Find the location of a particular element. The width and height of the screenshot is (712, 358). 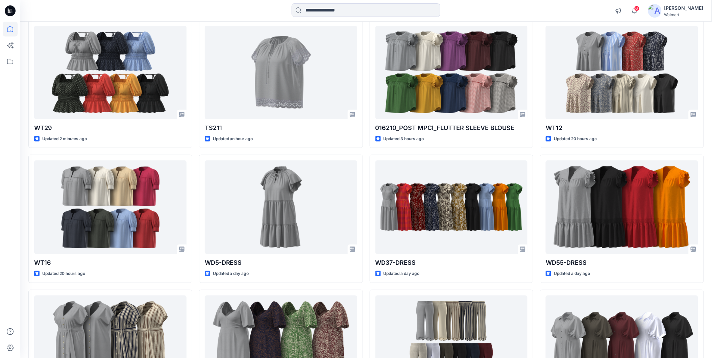

p: 016210_POST MPCI_FLUTTER SLEEVE BLOUSE is located at coordinates (452, 128).